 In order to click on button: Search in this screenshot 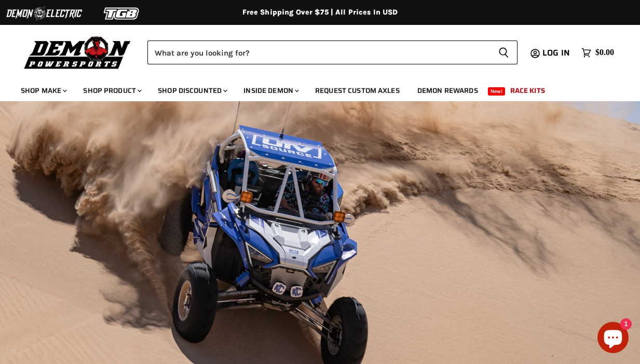, I will do `click(504, 52)`.